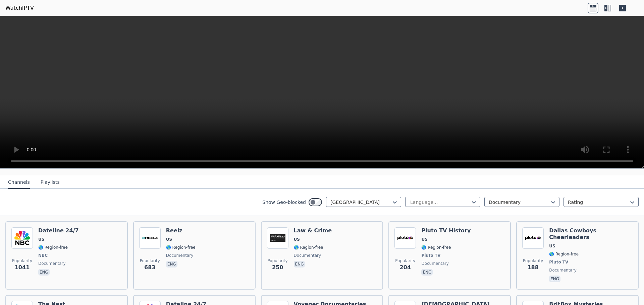 Image resolution: width=644 pixels, height=305 pixels. What do you see at coordinates (19, 8) in the screenshot?
I see `a: WatchIPTV` at bounding box center [19, 8].